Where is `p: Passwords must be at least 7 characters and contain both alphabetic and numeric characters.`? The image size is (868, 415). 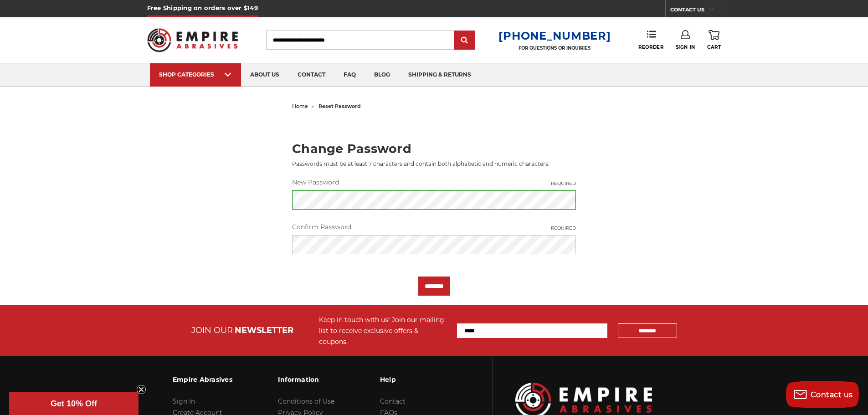
p: Passwords must be at least 7 characters and contain both alphabetic and numeric characters. is located at coordinates (434, 164).